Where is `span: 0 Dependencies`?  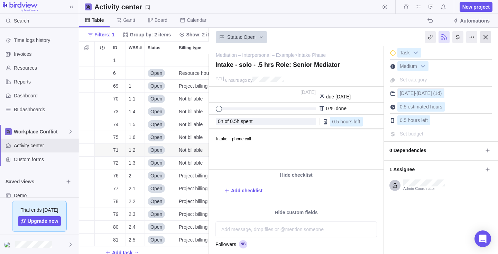
span: 0 Dependencies is located at coordinates (436, 150).